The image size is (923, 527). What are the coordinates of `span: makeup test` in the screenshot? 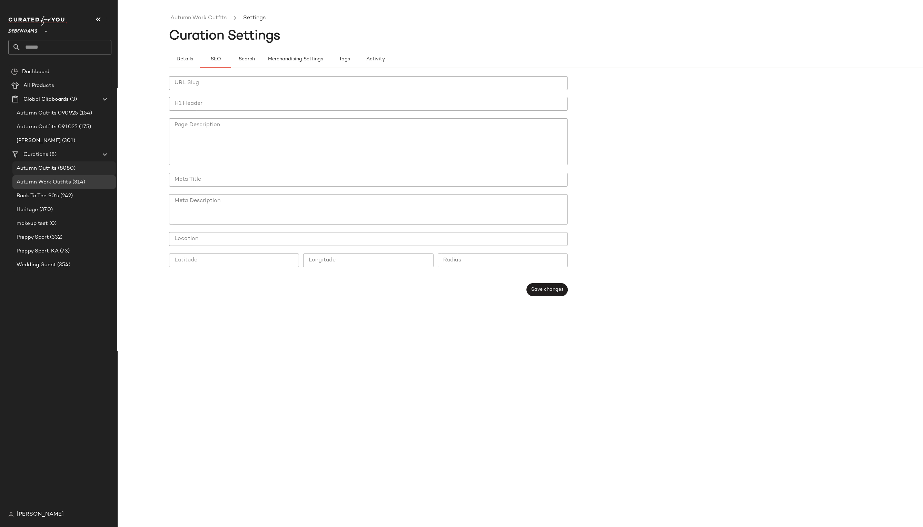 It's located at (32, 224).